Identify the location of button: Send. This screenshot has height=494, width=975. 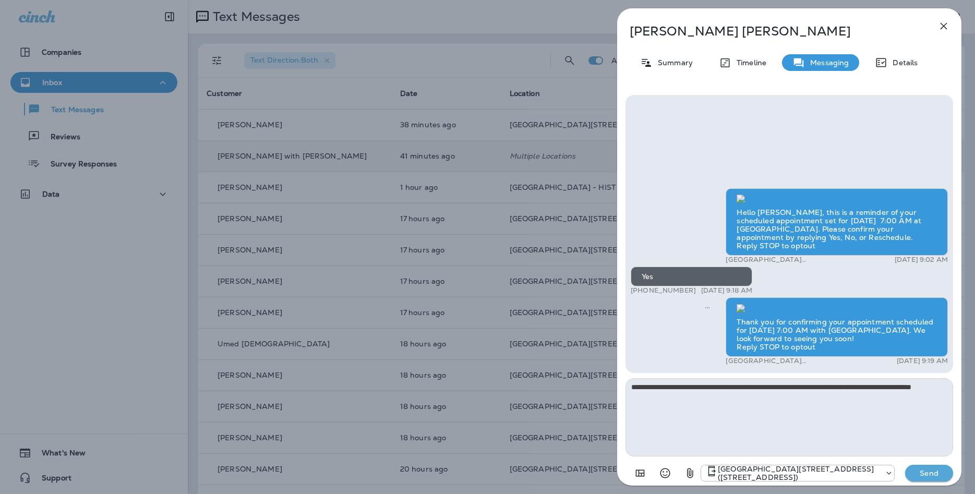
(929, 473).